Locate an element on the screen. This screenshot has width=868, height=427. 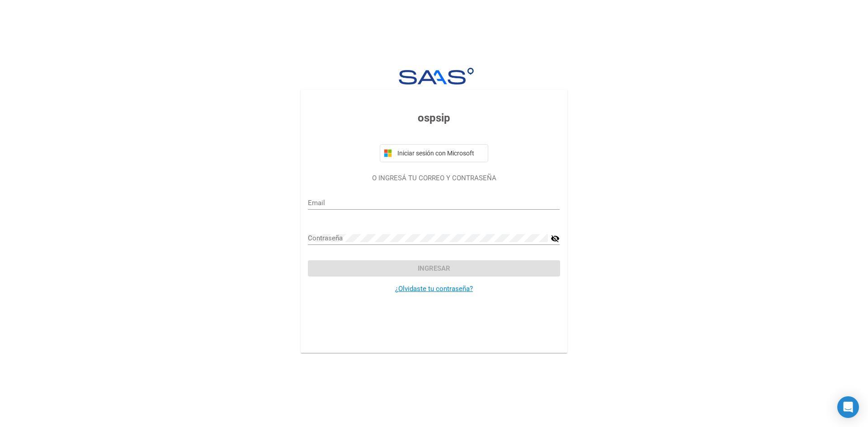
a: ¿Olvidaste tu contraseña? is located at coordinates (434, 289).